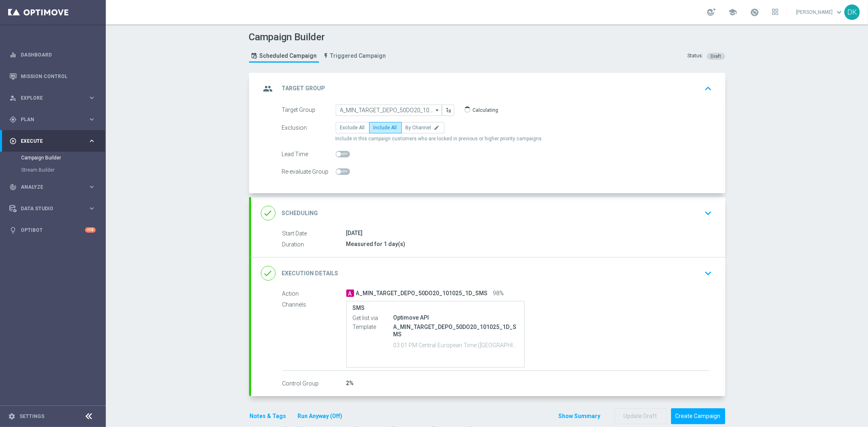  I want to click on label: Duration, so click(314, 244).